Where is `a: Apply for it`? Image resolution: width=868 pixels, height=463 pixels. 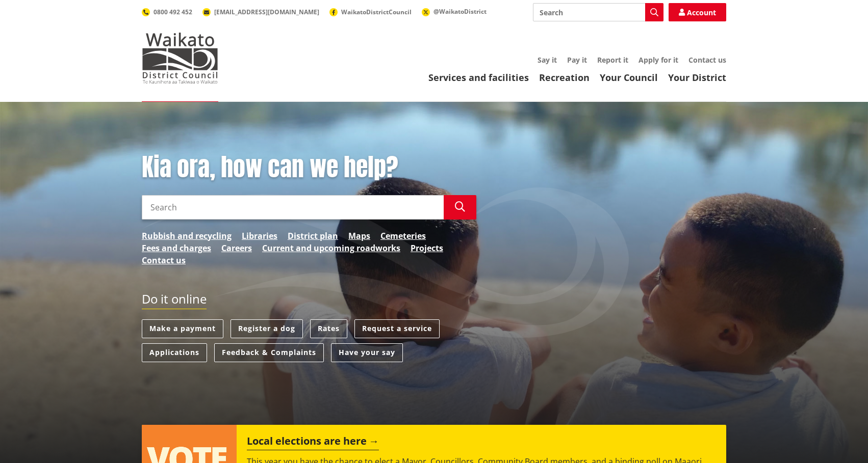
a: Apply for it is located at coordinates (658, 60).